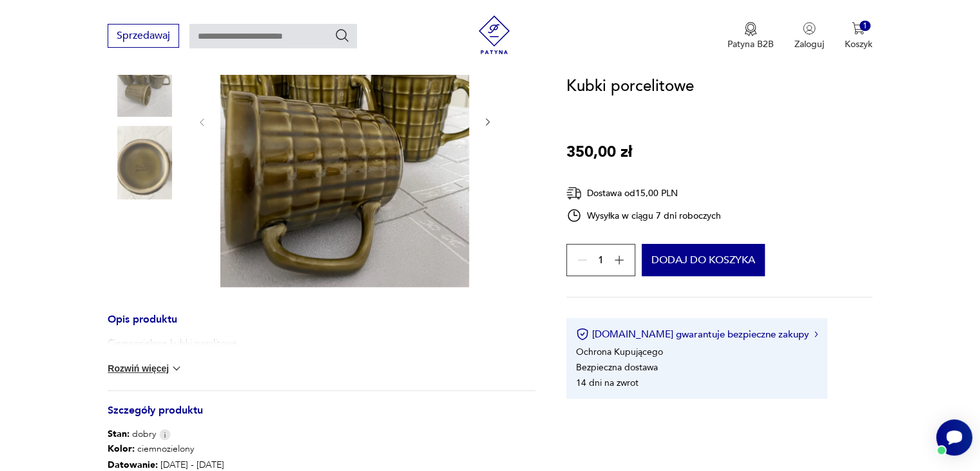 The image size is (980, 471). What do you see at coordinates (858, 44) in the screenshot?
I see `p: Koszyk` at bounding box center [858, 44].